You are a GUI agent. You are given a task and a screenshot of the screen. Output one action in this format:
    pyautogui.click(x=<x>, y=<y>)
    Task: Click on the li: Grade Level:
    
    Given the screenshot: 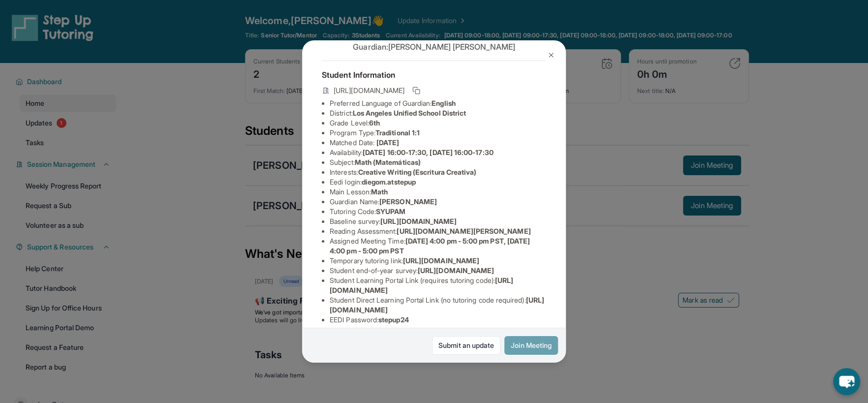 What is the action you would take?
    pyautogui.click(x=438, y=123)
    